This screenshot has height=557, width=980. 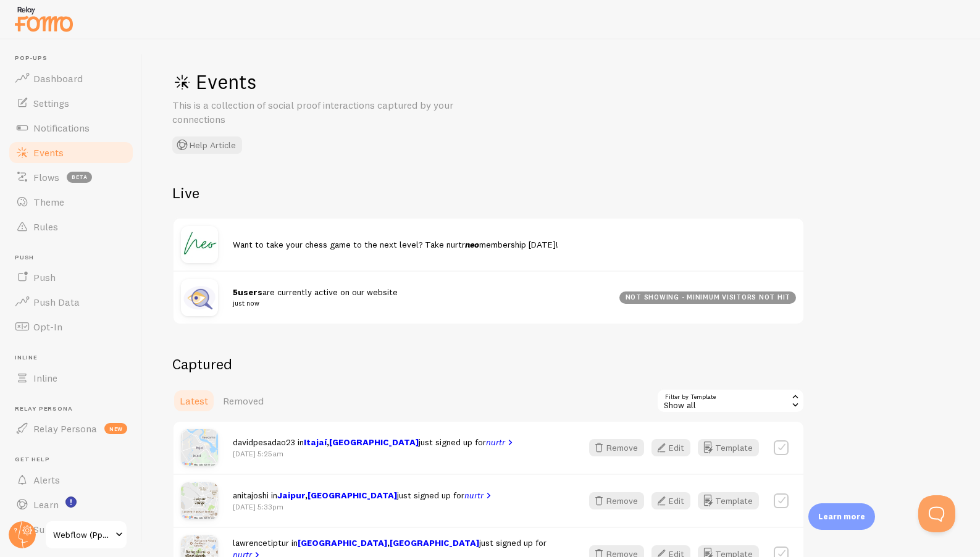 What do you see at coordinates (243, 401) in the screenshot?
I see `a: Removed` at bounding box center [243, 401].